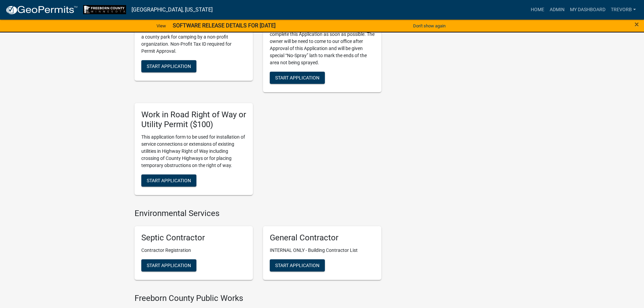  Describe the element at coordinates (258, 213) in the screenshot. I see `h4: Environmental Services` at that location.